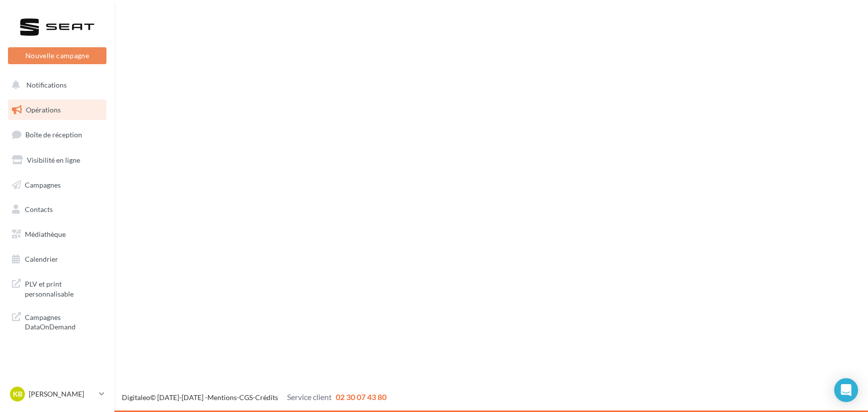 Image resolution: width=868 pixels, height=412 pixels. I want to click on button: Notifications, so click(55, 85).